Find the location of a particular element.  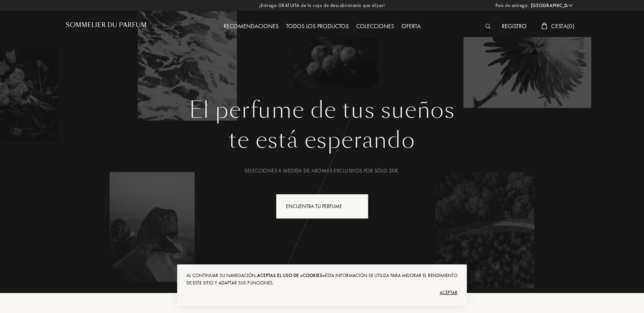

div: te está esperando is located at coordinates (322, 140).